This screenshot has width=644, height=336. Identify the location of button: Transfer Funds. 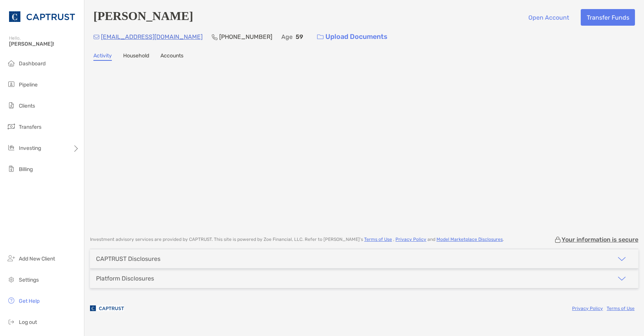
(608, 17).